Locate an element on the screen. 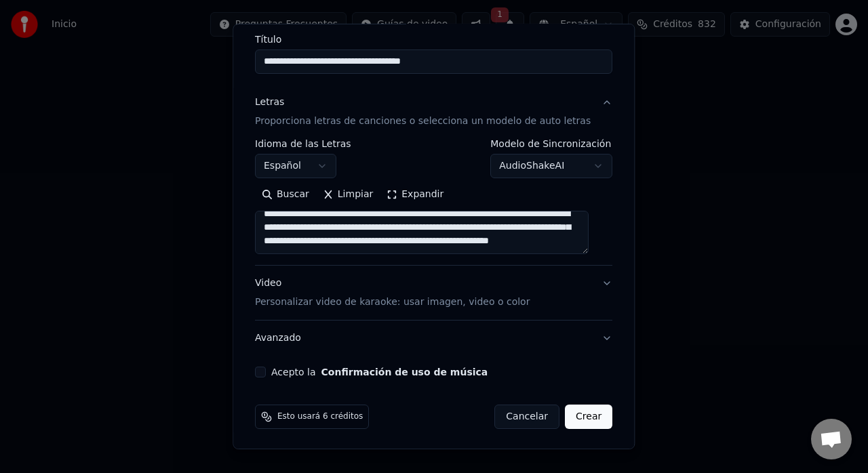 The width and height of the screenshot is (868, 473). div: Letras is located at coordinates (270, 103).